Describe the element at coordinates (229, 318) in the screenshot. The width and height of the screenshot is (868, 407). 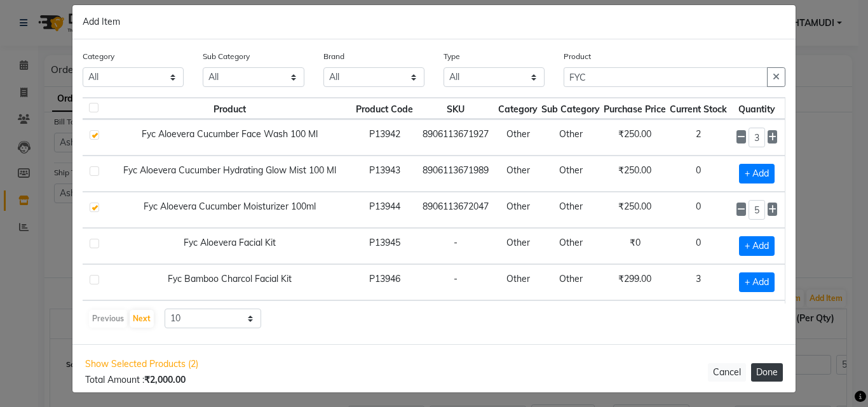
I see `td: Fyc Biomarine Facial Kit` at that location.